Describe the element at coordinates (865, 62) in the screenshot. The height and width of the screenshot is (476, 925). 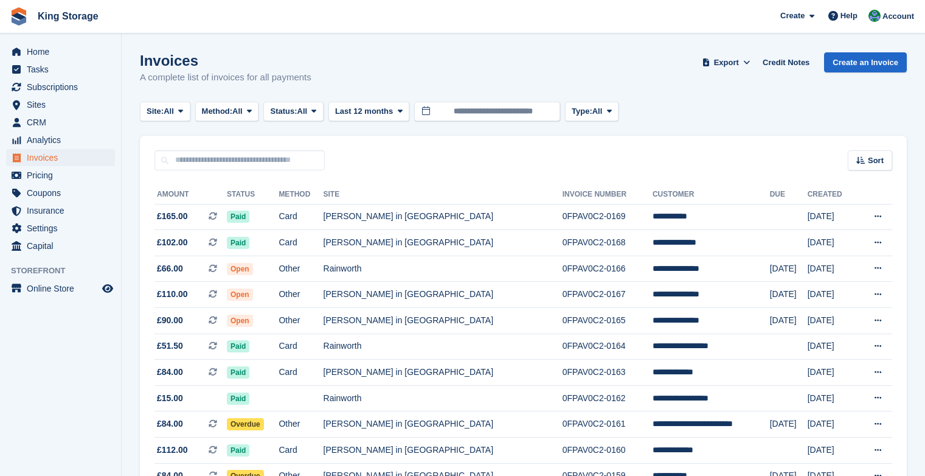
I see `a: Create an Invoice` at that location.